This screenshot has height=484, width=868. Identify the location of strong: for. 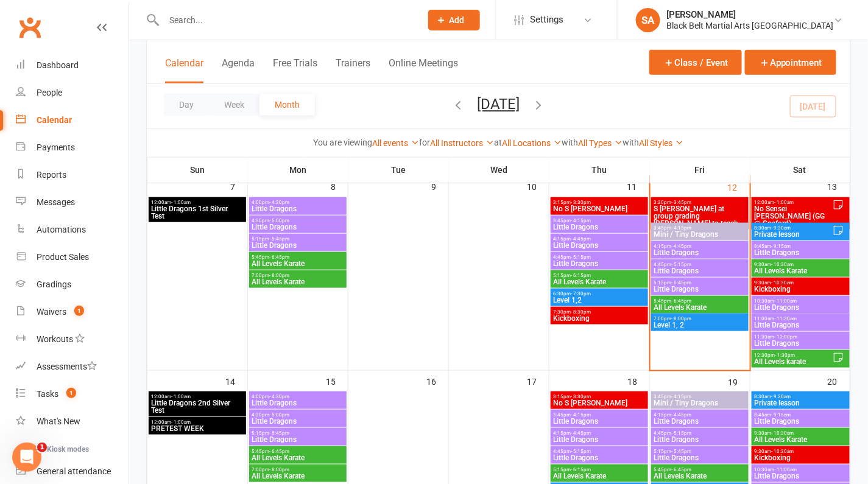
(425, 142).